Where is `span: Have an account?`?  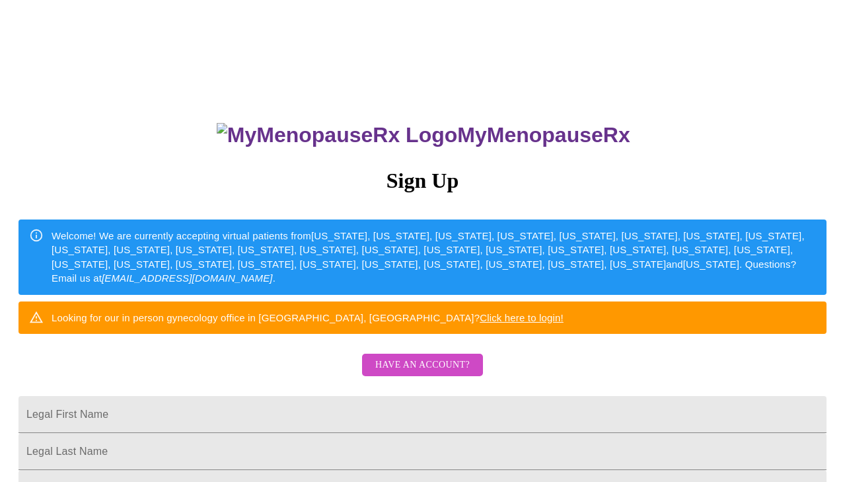
span: Have an account? is located at coordinates (422, 365).